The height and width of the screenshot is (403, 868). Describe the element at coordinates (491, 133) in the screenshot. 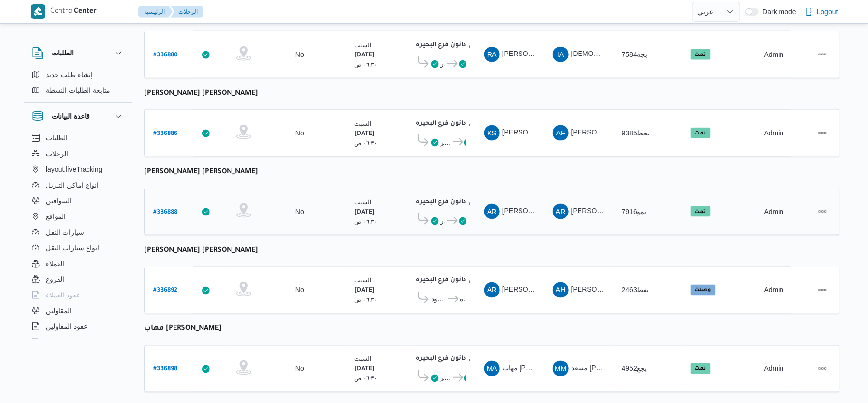

I see `span: KS` at that location.